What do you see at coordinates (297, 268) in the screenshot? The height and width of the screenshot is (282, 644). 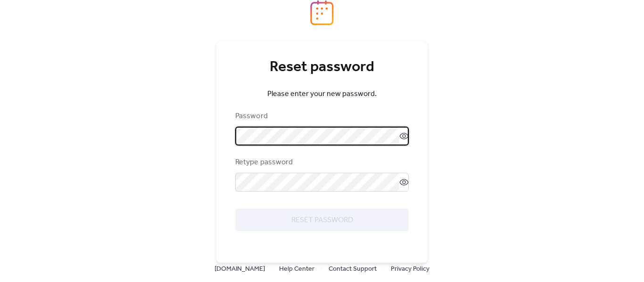 I see `a: Help Center` at bounding box center [297, 268].